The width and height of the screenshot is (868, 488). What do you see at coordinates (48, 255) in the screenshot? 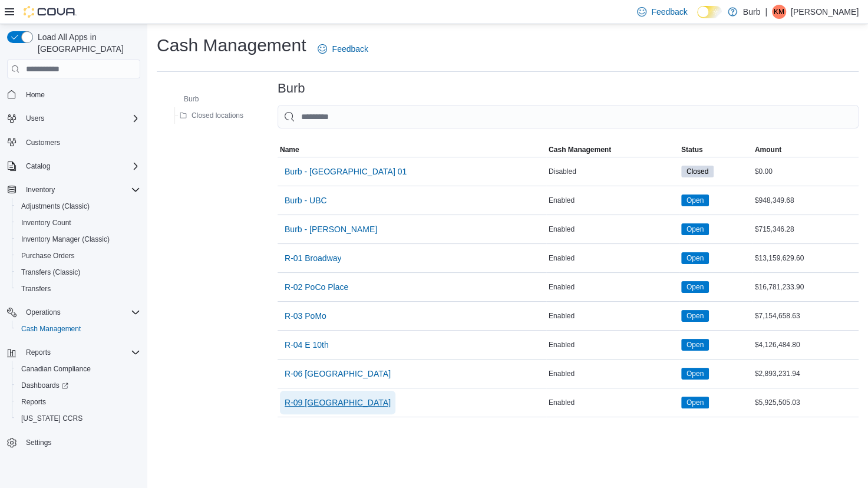
I see `a: Purchase Orders` at bounding box center [48, 255].